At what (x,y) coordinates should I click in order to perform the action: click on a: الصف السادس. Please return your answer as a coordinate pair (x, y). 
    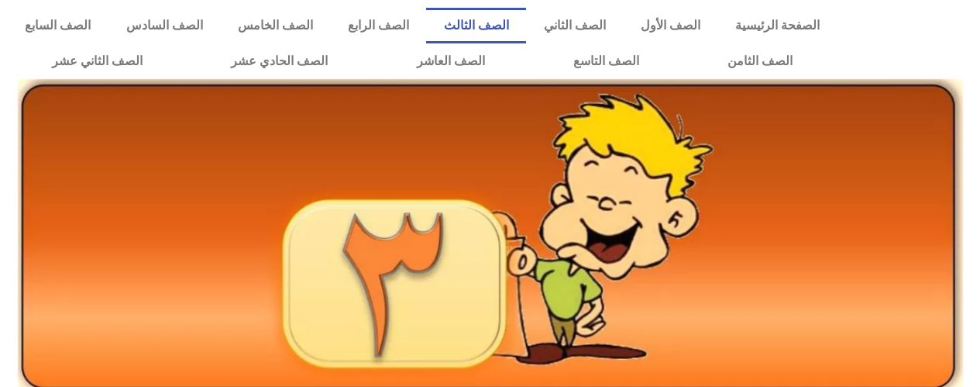
    Looking at the image, I should click on (165, 26).